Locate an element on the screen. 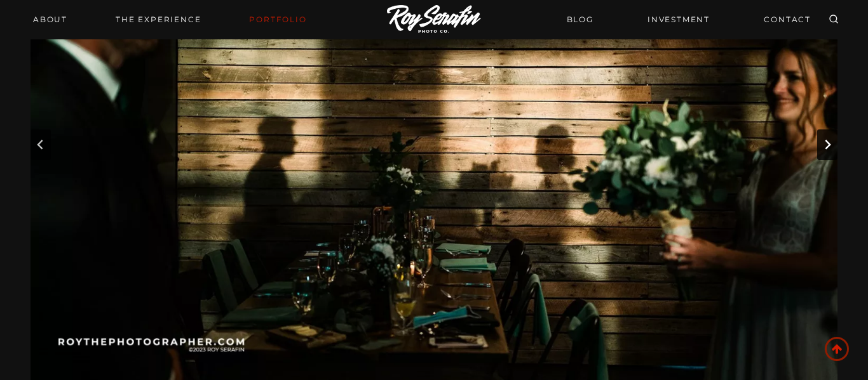  a: CONTACT is located at coordinates (787, 19).